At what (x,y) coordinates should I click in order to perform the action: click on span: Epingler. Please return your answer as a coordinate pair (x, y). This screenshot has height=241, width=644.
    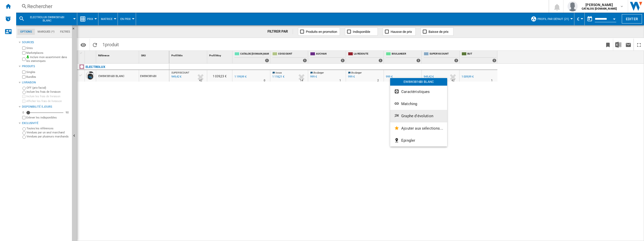
    Looking at the image, I should click on (408, 141).